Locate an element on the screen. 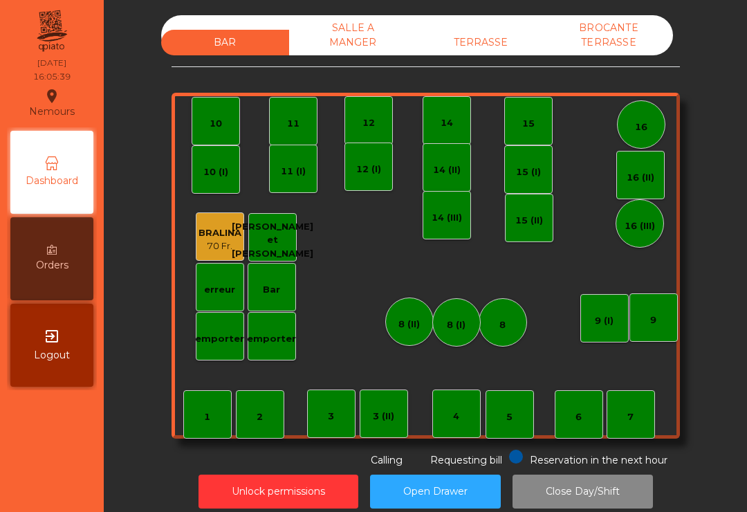  div: 3 is located at coordinates (331, 417).